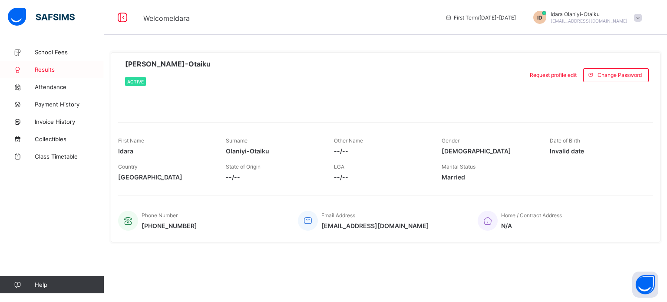 Image resolution: width=667 pixels, height=302 pixels. What do you see at coordinates (159, 215) in the screenshot?
I see `span: Phone Number` at bounding box center [159, 215].